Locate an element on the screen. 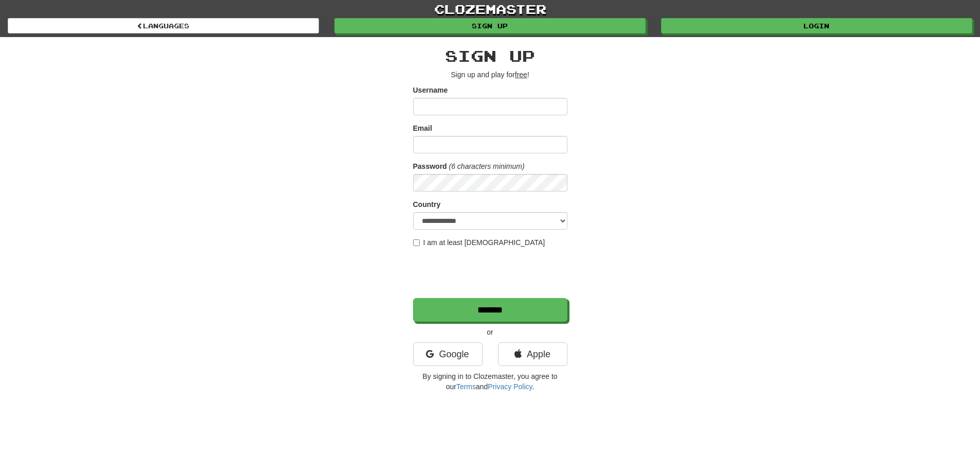 This screenshot has width=980, height=469. a: Login is located at coordinates (817, 26).